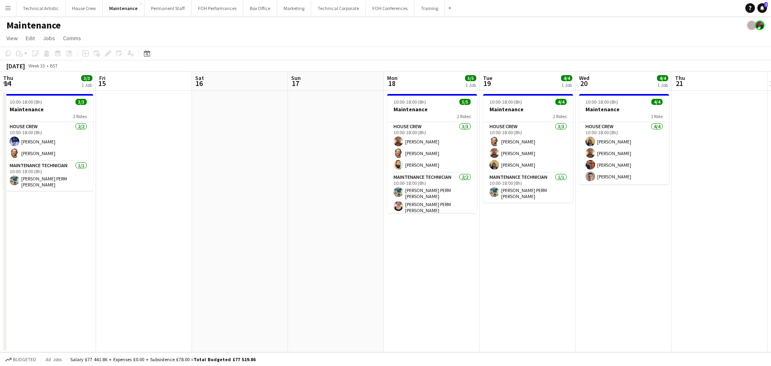 The height and width of the screenshot is (366, 771). I want to click on button: Marketing, so click(294, 8).